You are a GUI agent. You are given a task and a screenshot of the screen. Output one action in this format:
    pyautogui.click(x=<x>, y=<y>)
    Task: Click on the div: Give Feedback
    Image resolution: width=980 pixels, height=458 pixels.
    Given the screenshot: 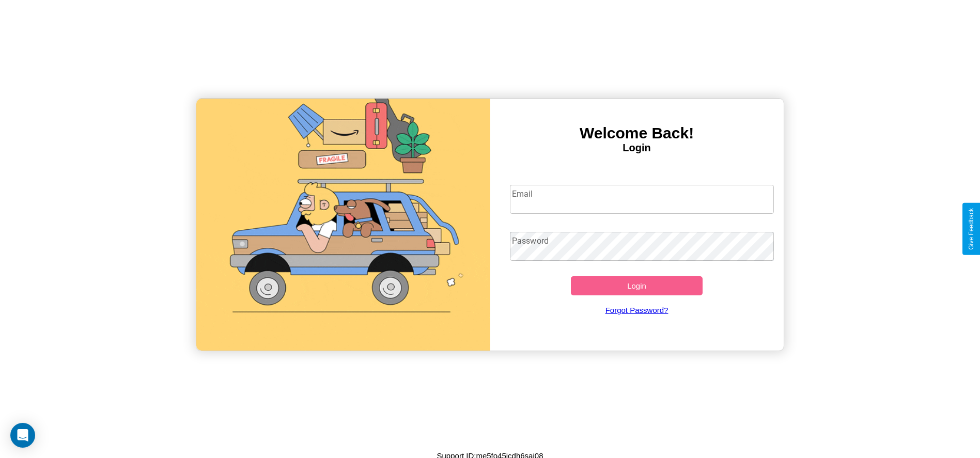 What is the action you would take?
    pyautogui.click(x=971, y=228)
    